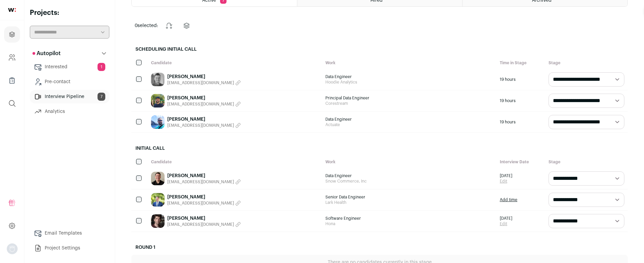 The width and height of the screenshot is (644, 263). I want to click on a: Analytics, so click(70, 112).